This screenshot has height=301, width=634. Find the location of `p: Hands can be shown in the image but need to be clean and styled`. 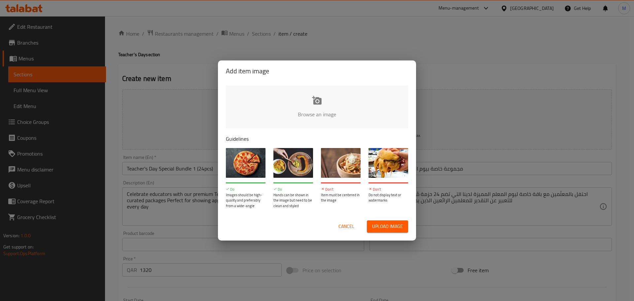

p: Hands can be shown in the image but need to be clean and styled is located at coordinates (293, 200).